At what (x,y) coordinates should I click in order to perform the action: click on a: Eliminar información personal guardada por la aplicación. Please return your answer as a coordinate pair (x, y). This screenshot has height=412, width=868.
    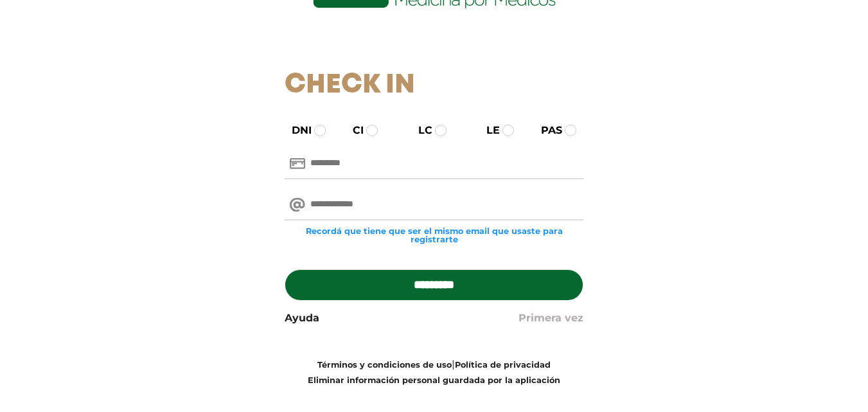
    Looking at the image, I should click on (433, 380).